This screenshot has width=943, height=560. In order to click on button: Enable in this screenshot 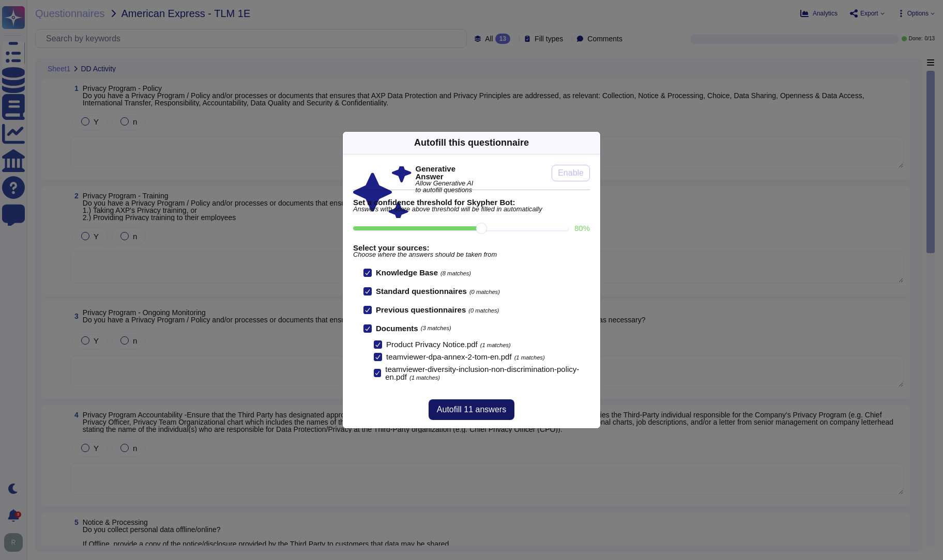, I will do `click(571, 173)`.